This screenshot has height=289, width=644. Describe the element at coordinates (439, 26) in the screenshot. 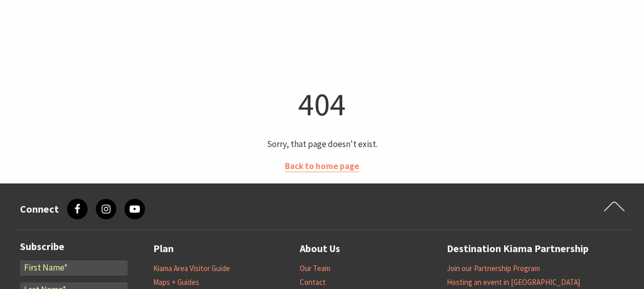

I see `span: What’s On` at that location.